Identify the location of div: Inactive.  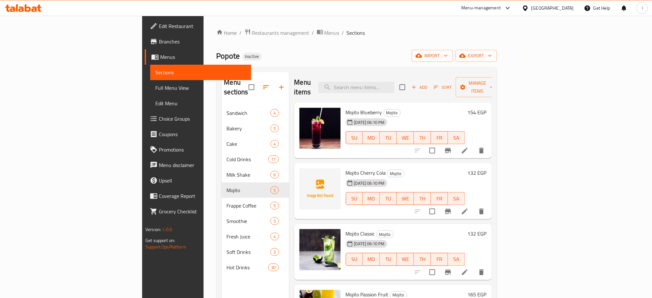
(252, 57).